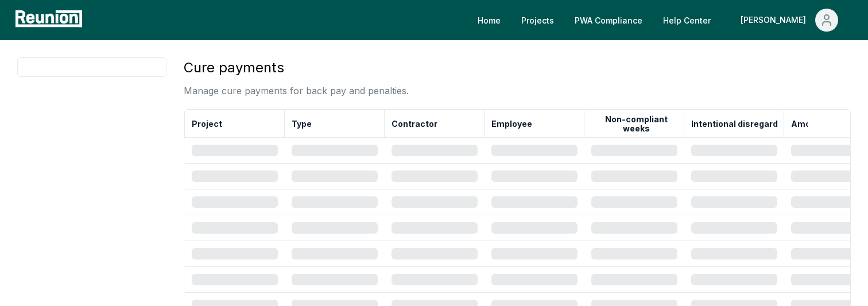  What do you see at coordinates (734, 124) in the screenshot?
I see `button: Intentional disregard` at bounding box center [734, 124].